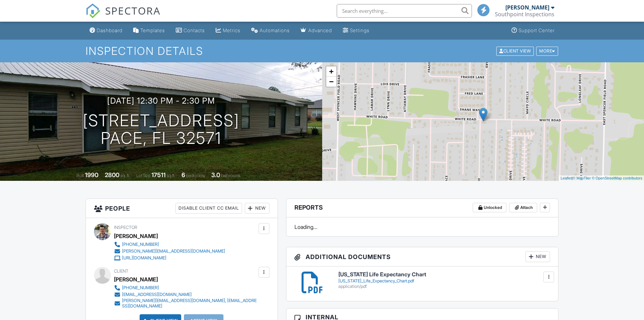 The width and height of the screenshot is (644, 320). What do you see at coordinates (123, 16) in the screenshot?
I see `a: SPECTORA` at bounding box center [123, 16].